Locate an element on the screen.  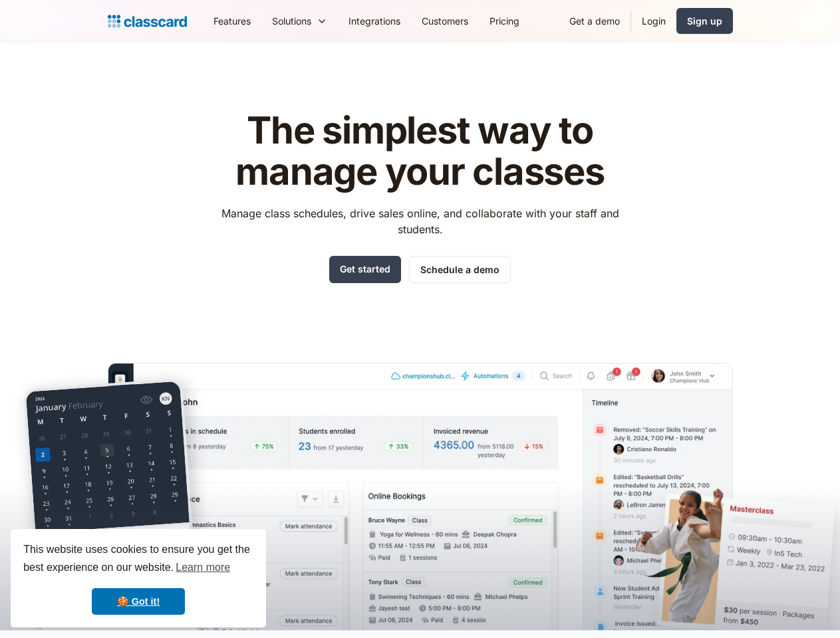
a: Sign up is located at coordinates (705, 21).